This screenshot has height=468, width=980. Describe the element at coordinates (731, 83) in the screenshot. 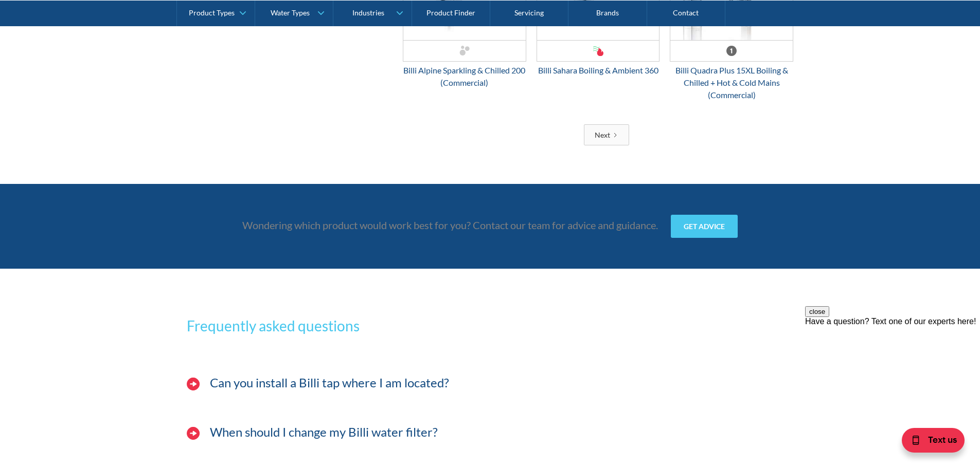

I see `div: Billi Quadra Plus 15XL Boiling & Chilled + Hot & Cold Mains (Commercial)` at that location.